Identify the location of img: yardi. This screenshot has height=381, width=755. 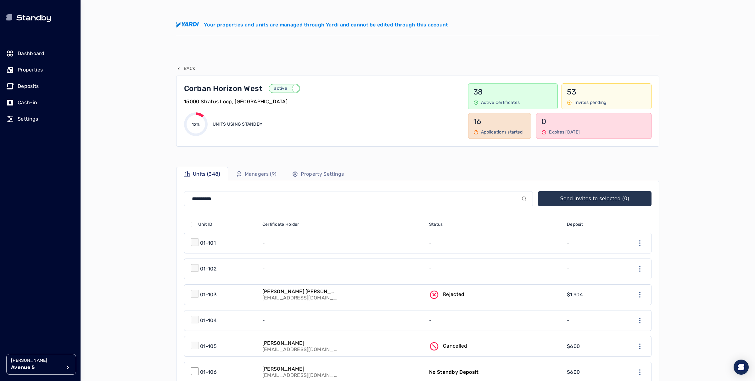
(188, 25).